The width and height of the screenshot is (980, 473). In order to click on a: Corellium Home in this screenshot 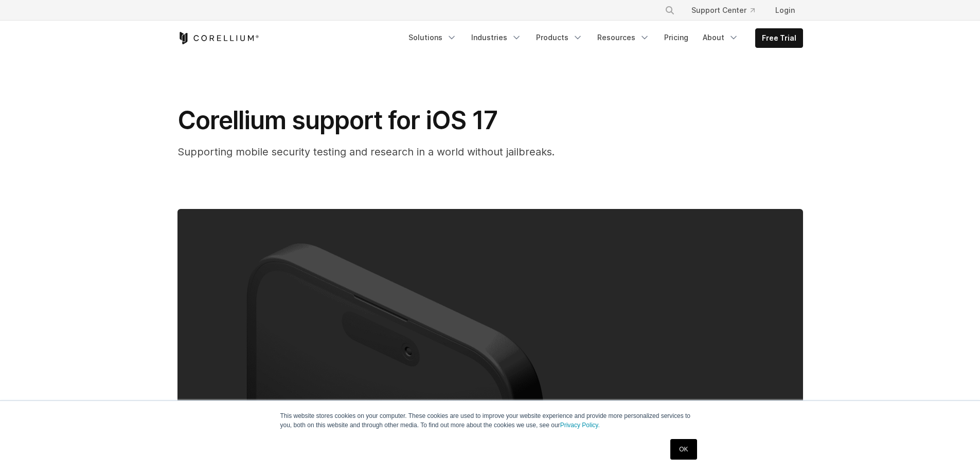, I will do `click(218, 38)`.